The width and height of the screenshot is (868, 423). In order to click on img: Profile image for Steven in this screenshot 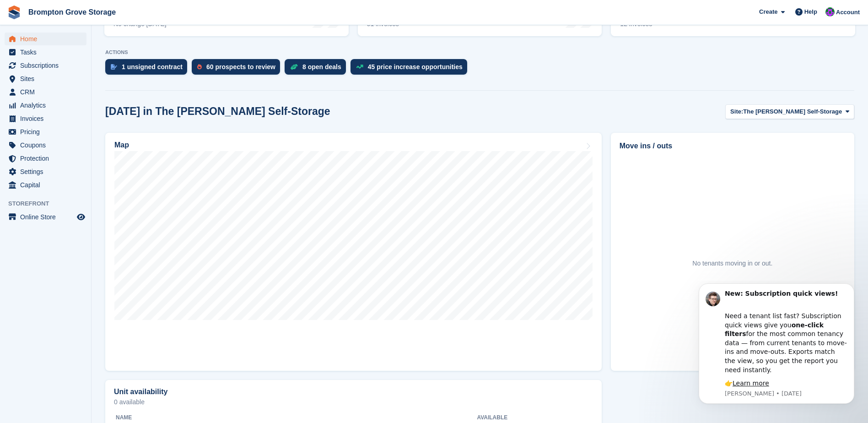, I will do `click(28, 18)`.